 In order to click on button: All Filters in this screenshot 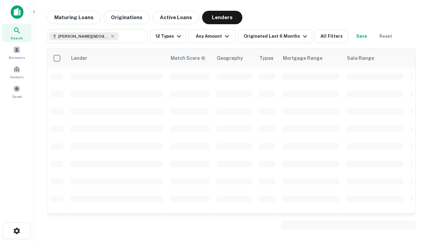, I will do `click(332, 36)`.